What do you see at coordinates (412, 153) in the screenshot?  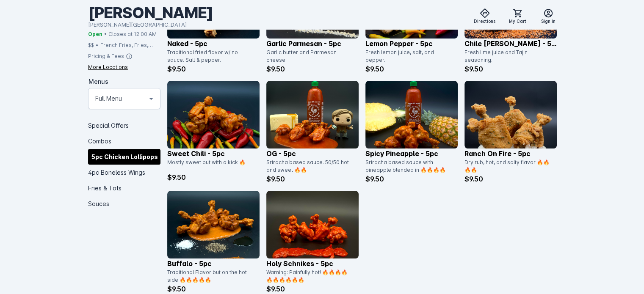 I see `p: Spicy Pineapple - 5pc` at bounding box center [412, 153].